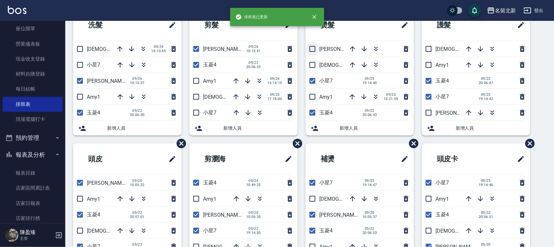 Image resolution: width=554 pixels, height=247 pixels. What do you see at coordinates (475, 10) in the screenshot?
I see `button: save` at bounding box center [475, 10].